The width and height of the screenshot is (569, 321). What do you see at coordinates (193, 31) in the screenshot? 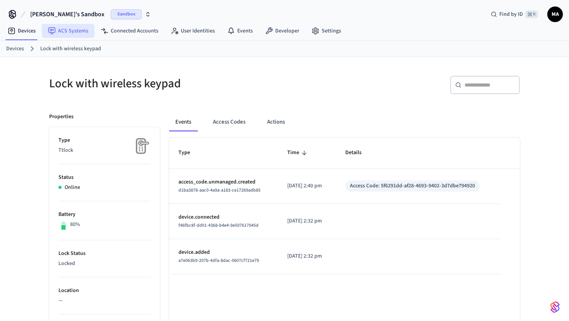
I see `a: User Identities` at bounding box center [193, 31].